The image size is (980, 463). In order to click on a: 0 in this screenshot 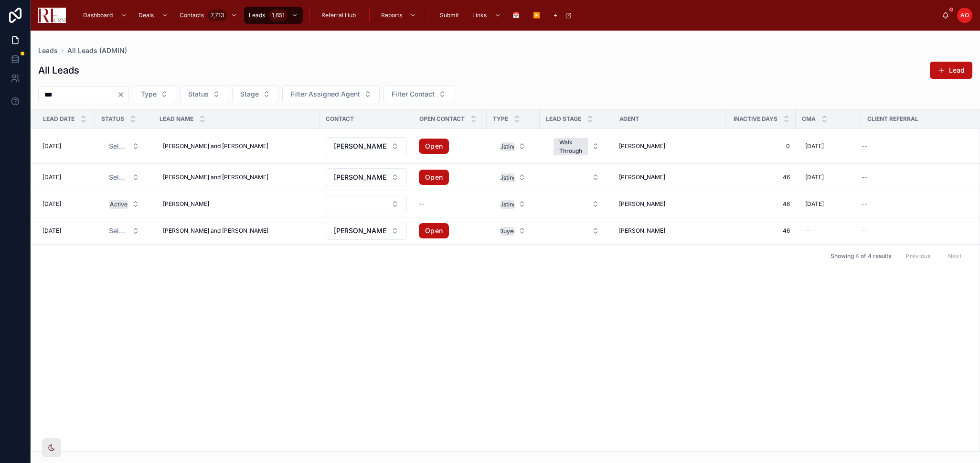, I will do `click(761, 146)`.